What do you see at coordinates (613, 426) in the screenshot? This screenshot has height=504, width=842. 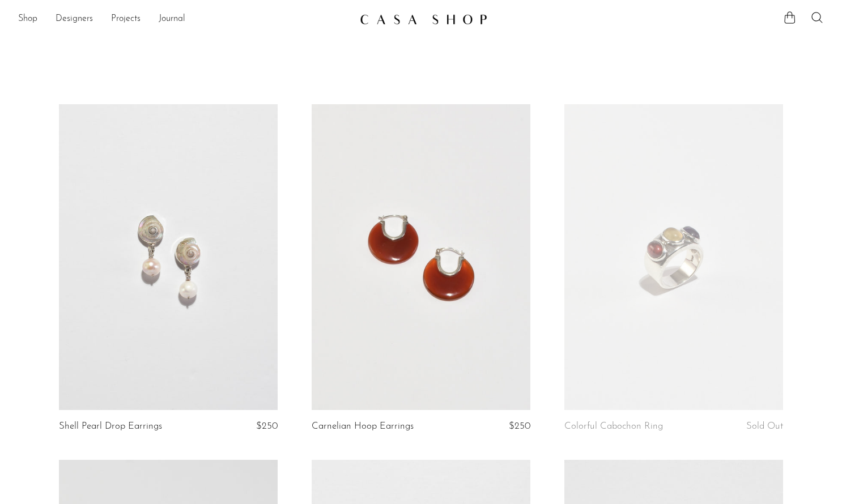 I see `a: Colorful Cabochon Ring` at bounding box center [613, 426].